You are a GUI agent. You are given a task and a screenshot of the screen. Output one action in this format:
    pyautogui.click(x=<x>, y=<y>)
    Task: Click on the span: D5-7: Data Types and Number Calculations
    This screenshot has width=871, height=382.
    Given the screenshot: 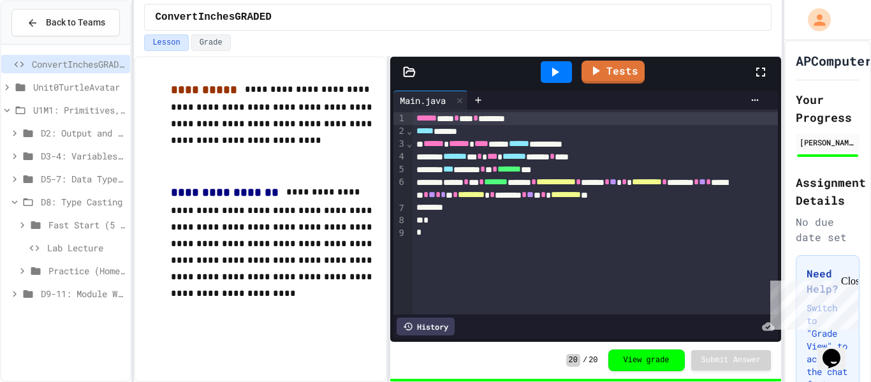 What is the action you would take?
    pyautogui.click(x=83, y=179)
    